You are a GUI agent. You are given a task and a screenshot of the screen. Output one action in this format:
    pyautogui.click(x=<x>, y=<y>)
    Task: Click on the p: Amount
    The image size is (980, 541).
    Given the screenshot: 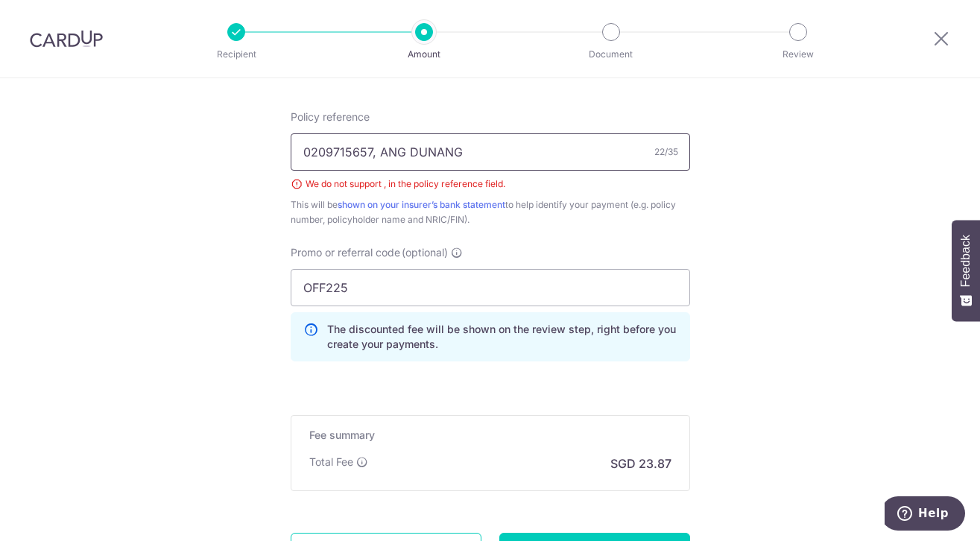 What is the action you would take?
    pyautogui.click(x=424, y=54)
    